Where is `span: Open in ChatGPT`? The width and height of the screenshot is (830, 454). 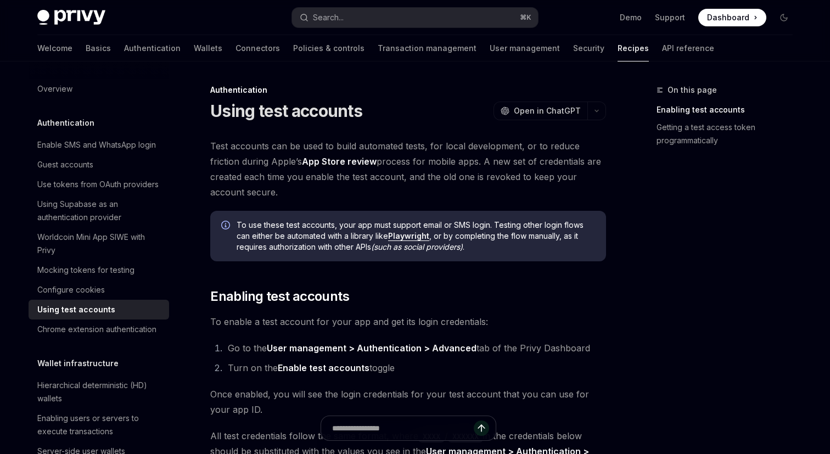
span: Open in ChatGPT is located at coordinates (547, 111).